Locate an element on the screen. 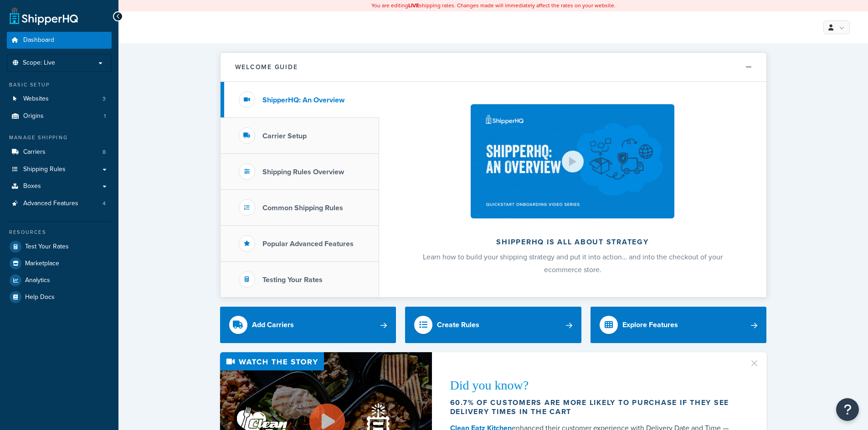 Image resolution: width=868 pixels, height=430 pixels. div: Explore Features is located at coordinates (650, 325).